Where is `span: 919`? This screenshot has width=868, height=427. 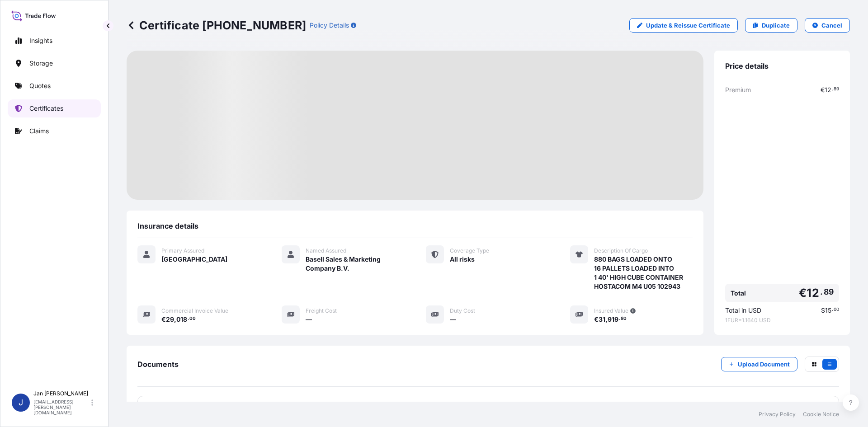 span: 919 is located at coordinates (613, 319).